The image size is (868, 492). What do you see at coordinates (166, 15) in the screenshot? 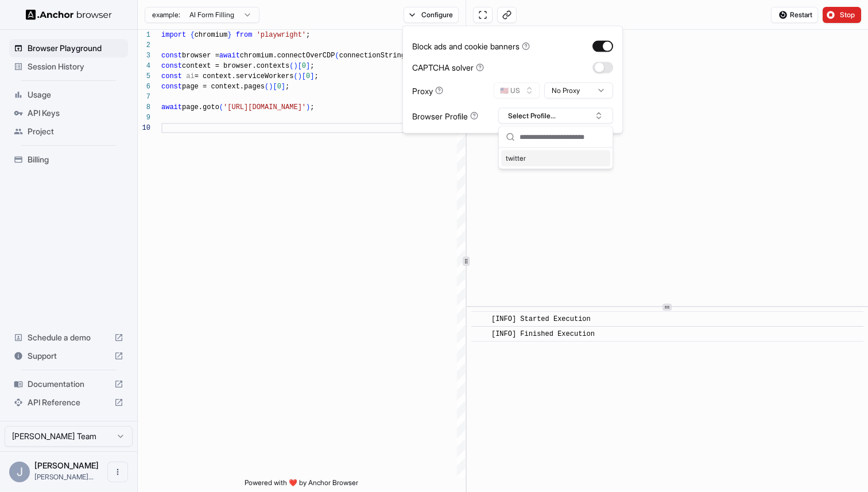
I see `span: example:` at bounding box center [166, 15].